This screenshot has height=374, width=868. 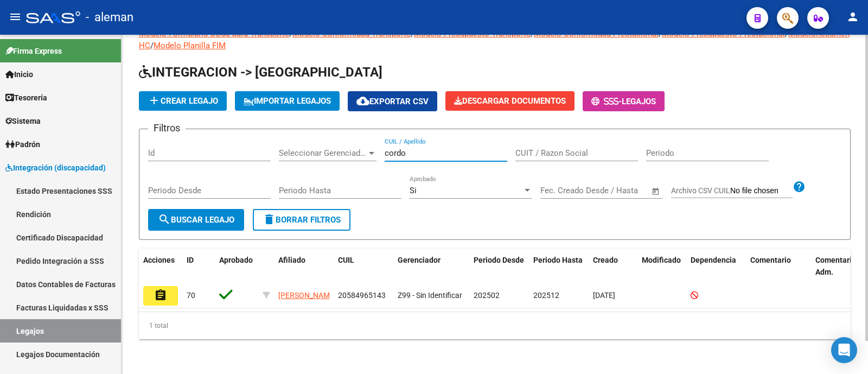 What do you see at coordinates (302, 220) in the screenshot?
I see `span: Borrar Filtros` at bounding box center [302, 220].